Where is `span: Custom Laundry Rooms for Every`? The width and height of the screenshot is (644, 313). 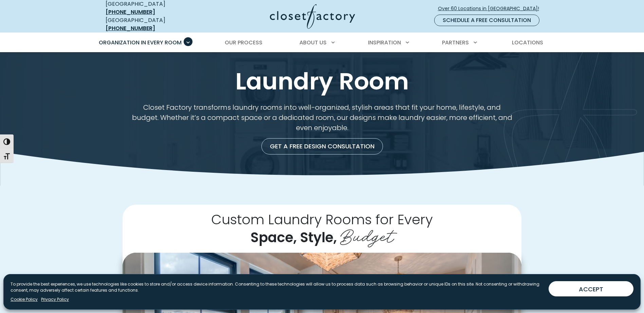 span: Custom Laundry Rooms for Every is located at coordinates (322, 220).